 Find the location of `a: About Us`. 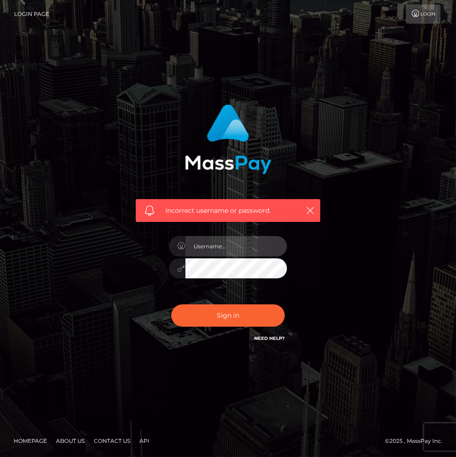

a: About Us is located at coordinates (70, 440).